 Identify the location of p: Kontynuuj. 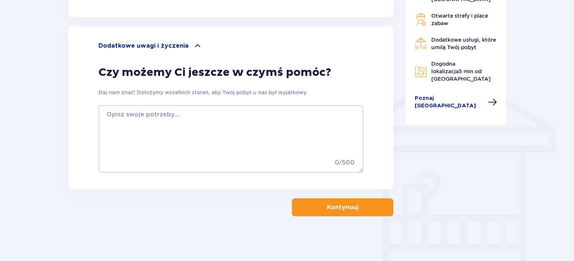
(343, 207).